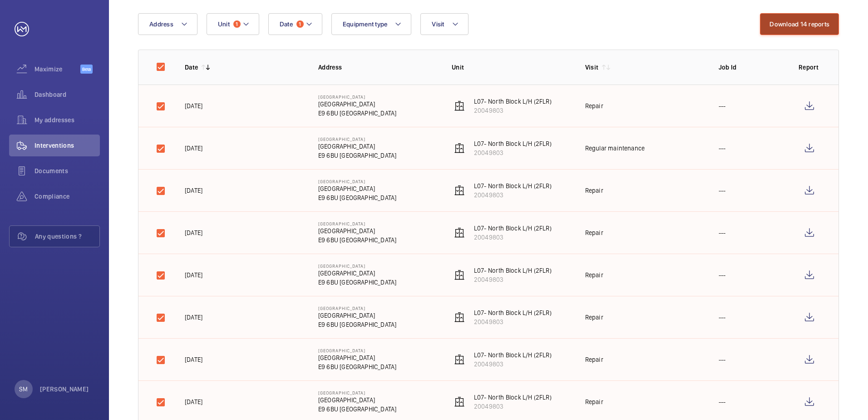 This screenshot has width=868, height=420. I want to click on span: Interventions, so click(67, 146).